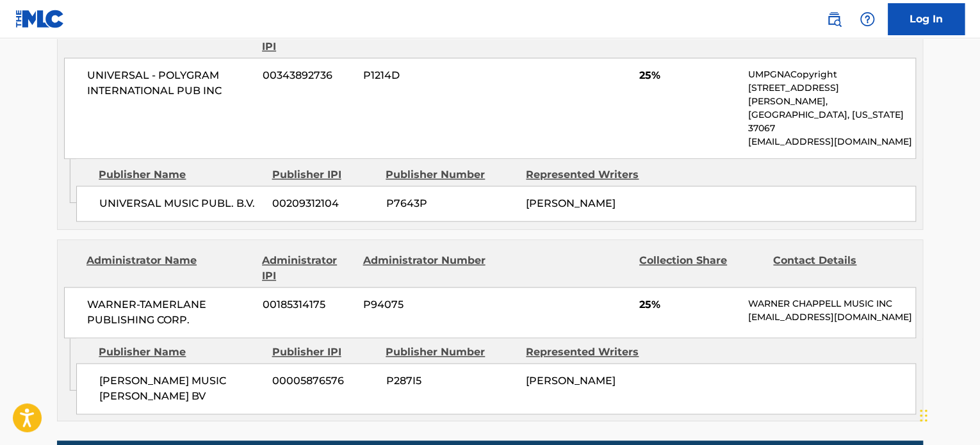  Describe the element at coordinates (324, 381) in the screenshot. I see `span: 00005876576` at that location.